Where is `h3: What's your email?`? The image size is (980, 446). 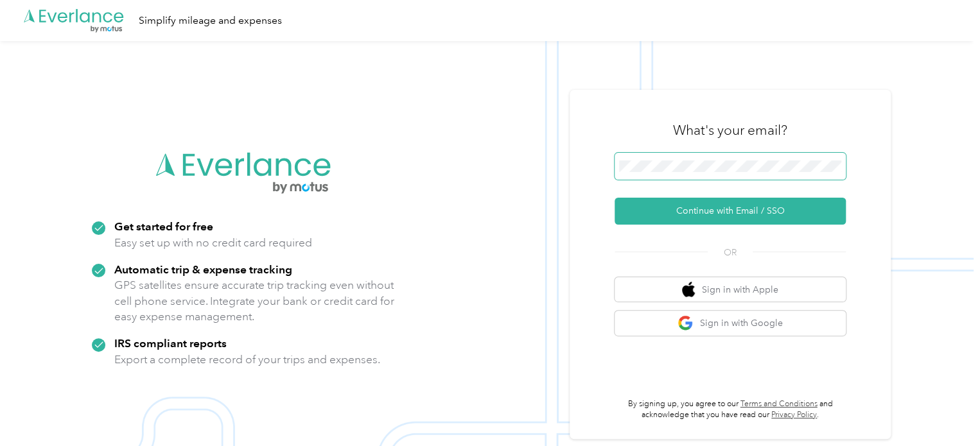
h3: What's your email? is located at coordinates (730, 130).